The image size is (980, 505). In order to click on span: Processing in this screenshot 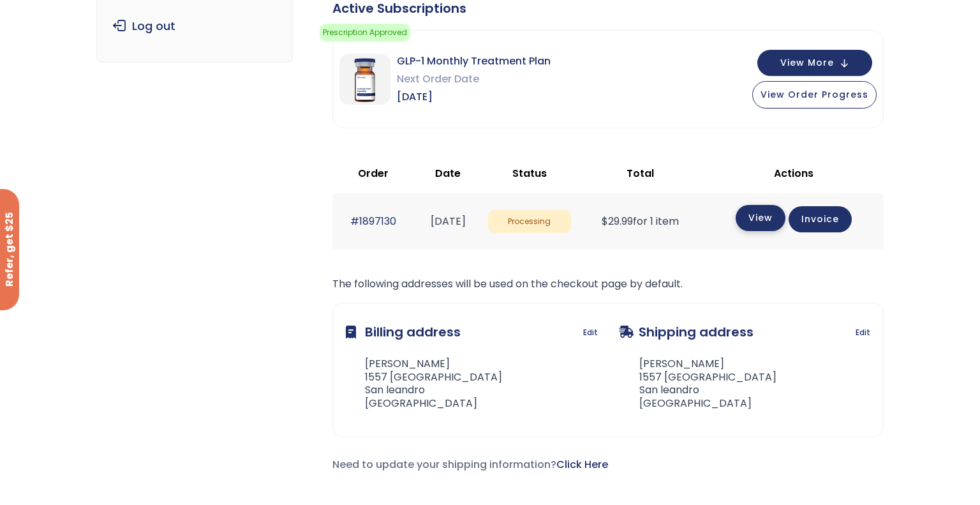, I will do `click(530, 222)`.